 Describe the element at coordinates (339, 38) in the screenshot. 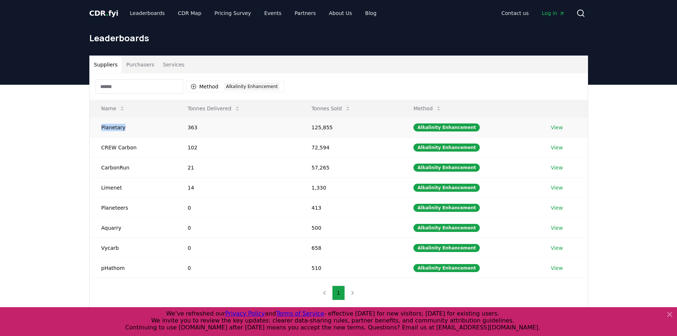

I see `h1: Leaderboards` at that location.